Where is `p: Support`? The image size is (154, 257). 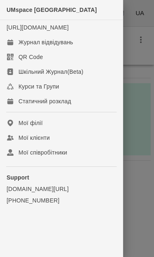
p: Support is located at coordinates (61, 177).